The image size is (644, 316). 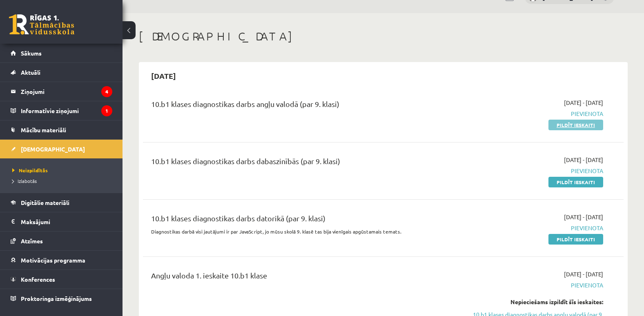 I want to click on a: Izlabotās, so click(x=63, y=181).